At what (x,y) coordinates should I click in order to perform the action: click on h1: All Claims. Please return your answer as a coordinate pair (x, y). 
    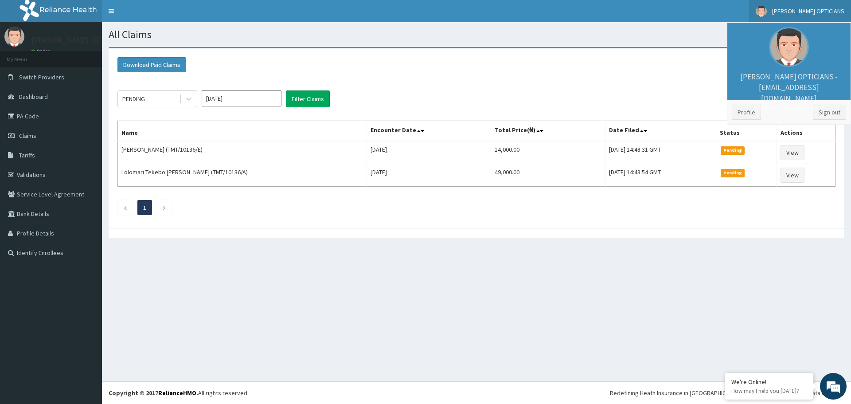
    Looking at the image, I should click on (476, 35).